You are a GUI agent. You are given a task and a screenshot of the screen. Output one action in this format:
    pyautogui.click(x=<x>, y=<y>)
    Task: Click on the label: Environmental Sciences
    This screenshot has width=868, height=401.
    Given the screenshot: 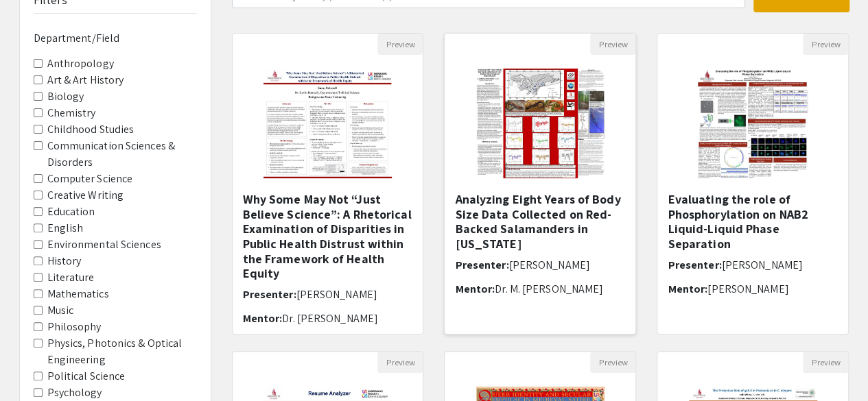 What is the action you would take?
    pyautogui.click(x=104, y=245)
    